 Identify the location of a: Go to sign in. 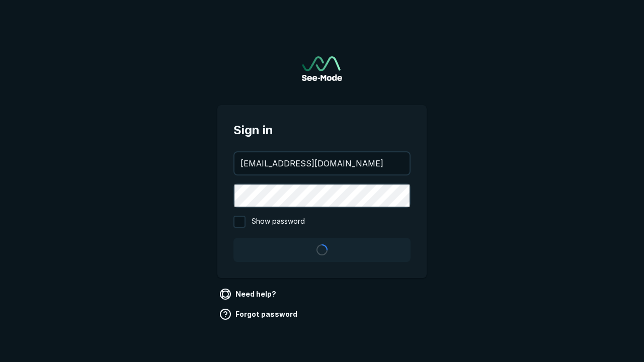
(322, 68).